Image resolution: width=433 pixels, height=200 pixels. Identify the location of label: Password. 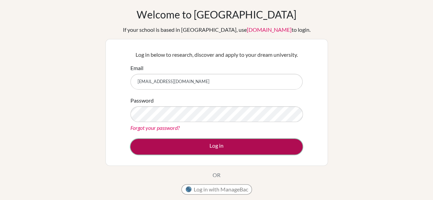
(142, 101).